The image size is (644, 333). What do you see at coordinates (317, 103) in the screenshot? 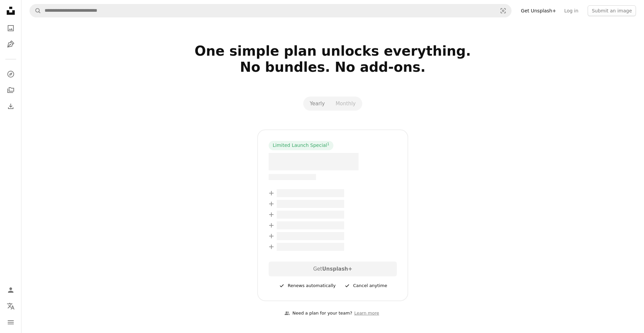
I see `button: Yearly` at bounding box center [317, 103].